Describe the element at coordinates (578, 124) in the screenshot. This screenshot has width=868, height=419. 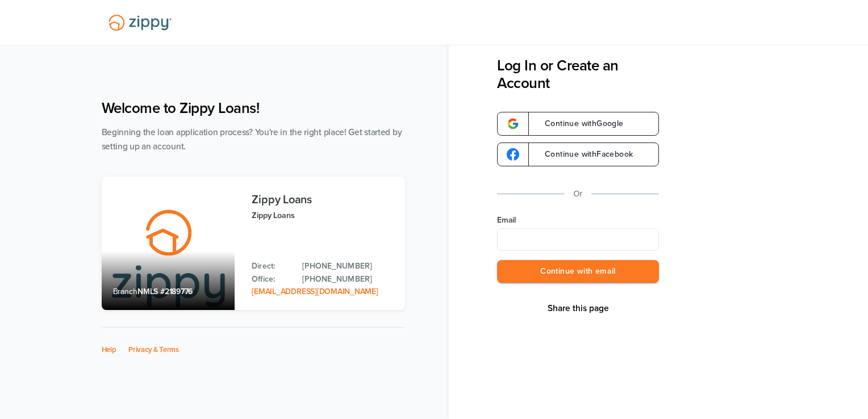
I see `a: google-logoContinue withGoogle` at that location.